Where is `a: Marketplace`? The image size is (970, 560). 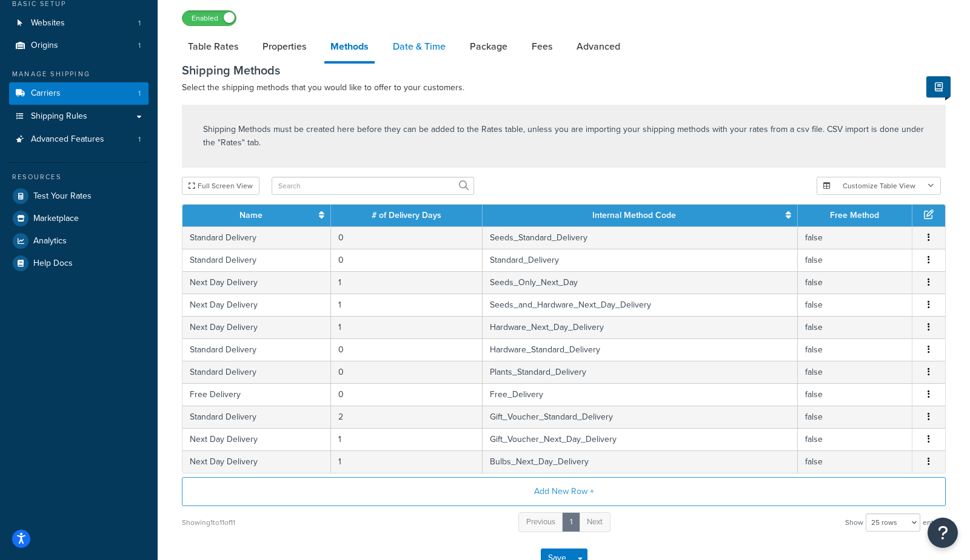 a: Marketplace is located at coordinates (79, 218).